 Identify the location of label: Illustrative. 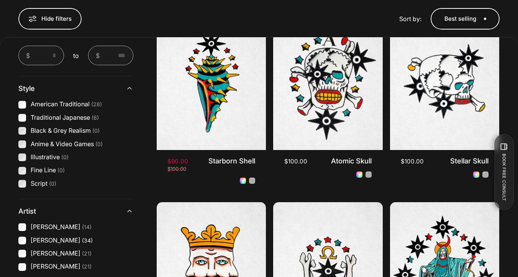
(49, 157).